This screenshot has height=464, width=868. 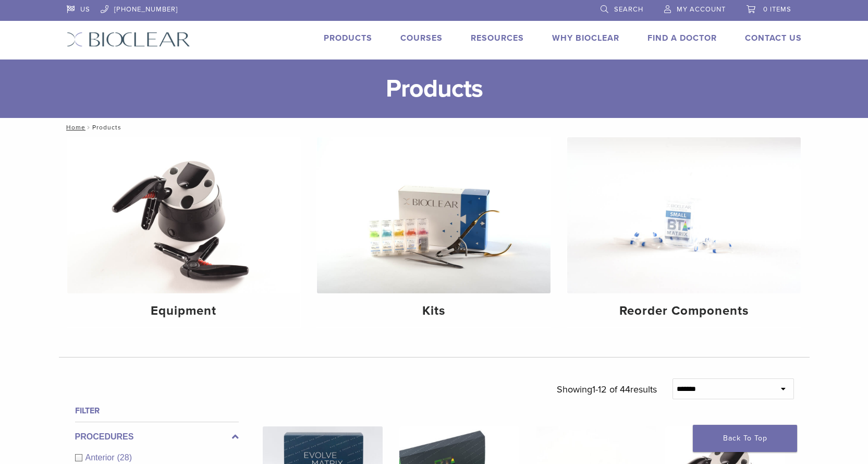 I want to click on h4: Reorder Components, so click(x=685, y=311).